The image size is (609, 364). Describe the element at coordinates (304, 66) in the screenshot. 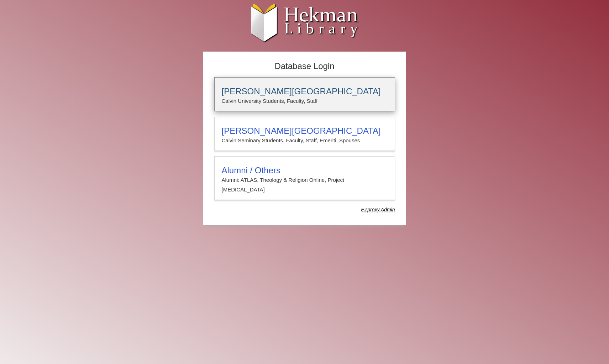

I see `h2: Database Login` at that location.